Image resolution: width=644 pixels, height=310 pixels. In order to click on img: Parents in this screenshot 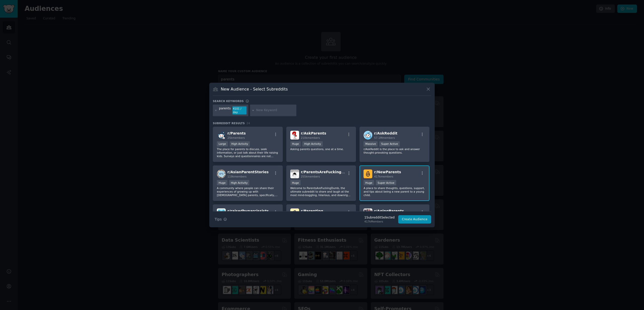, I will do `click(221, 135)`.